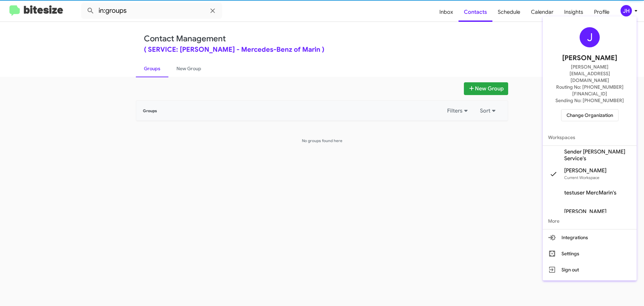  What do you see at coordinates (589, 270) in the screenshot?
I see `button: Sign out` at bounding box center [589, 270].